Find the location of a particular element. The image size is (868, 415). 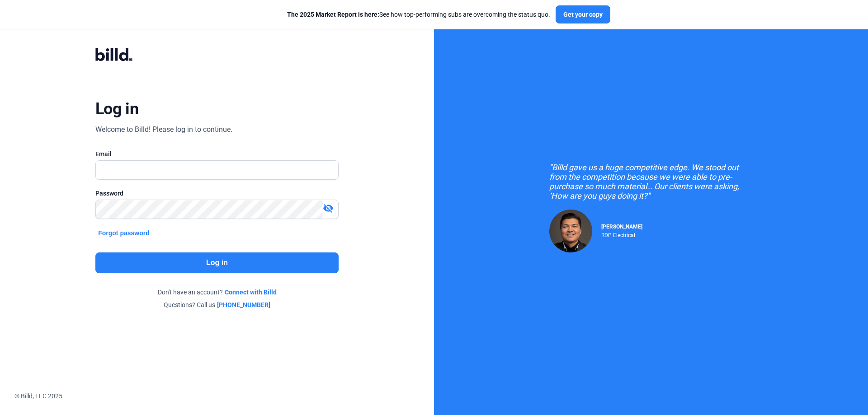

div: Welcome to Billd! Please log in to continue. is located at coordinates (164, 129).